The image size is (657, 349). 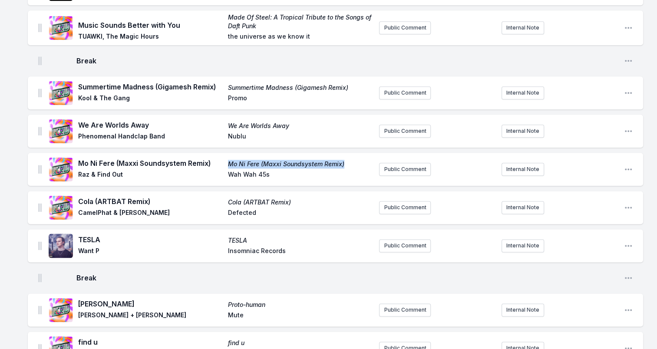 What do you see at coordinates (300, 126) in the screenshot?
I see `span: We Are Worlds Away` at bounding box center [300, 126].